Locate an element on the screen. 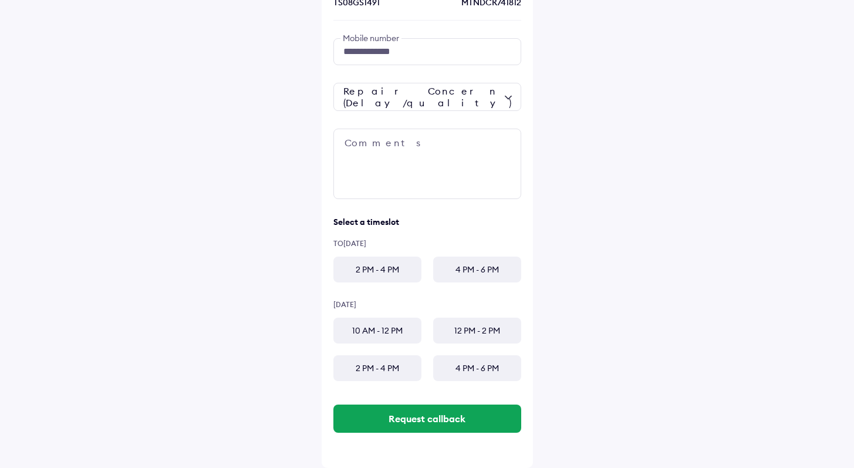 This screenshot has width=854, height=468. div: 12 PM - 2 PM is located at coordinates (477, 330).